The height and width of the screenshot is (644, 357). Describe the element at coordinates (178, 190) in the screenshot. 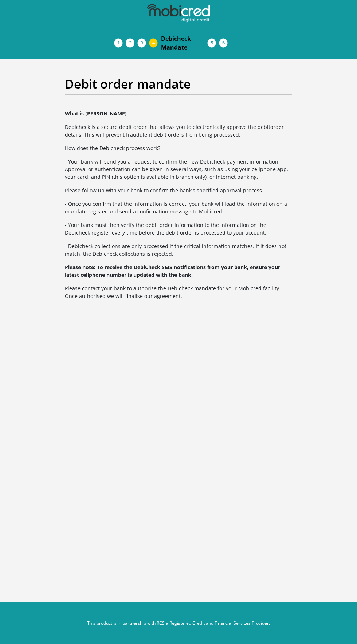

I see `p: Please follow up with your bank to confirm the bank's specified approval process.` at that location.